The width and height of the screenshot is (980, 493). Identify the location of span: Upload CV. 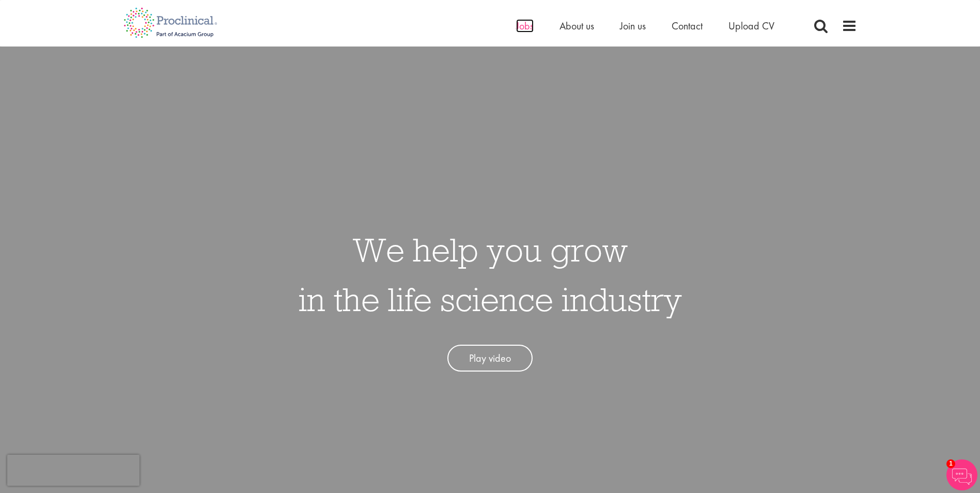
(751, 26).